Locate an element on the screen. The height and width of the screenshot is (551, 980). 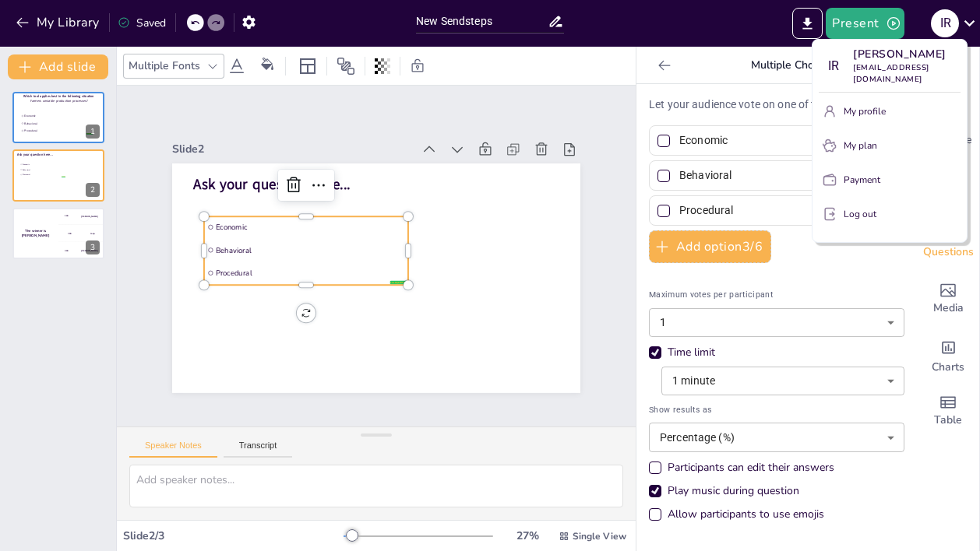
p: My plan is located at coordinates (860, 145).